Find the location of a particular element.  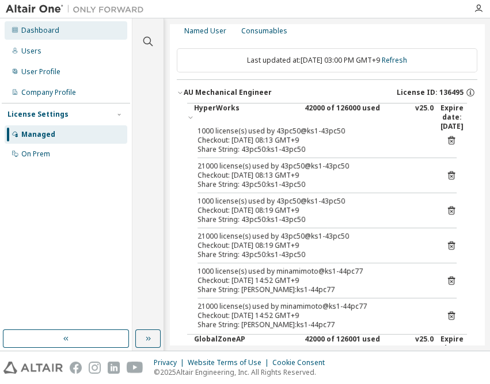

span: License ID: 136495 is located at coordinates (430, 93).